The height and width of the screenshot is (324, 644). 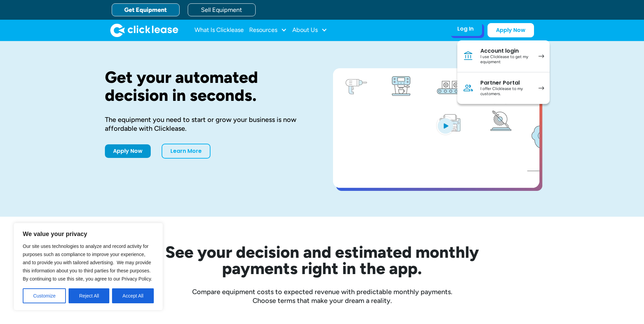 What do you see at coordinates (208, 124) in the screenshot?
I see `div: The equipment you need to start or grow your business is now affordable with Clicklease.` at bounding box center [208, 124].